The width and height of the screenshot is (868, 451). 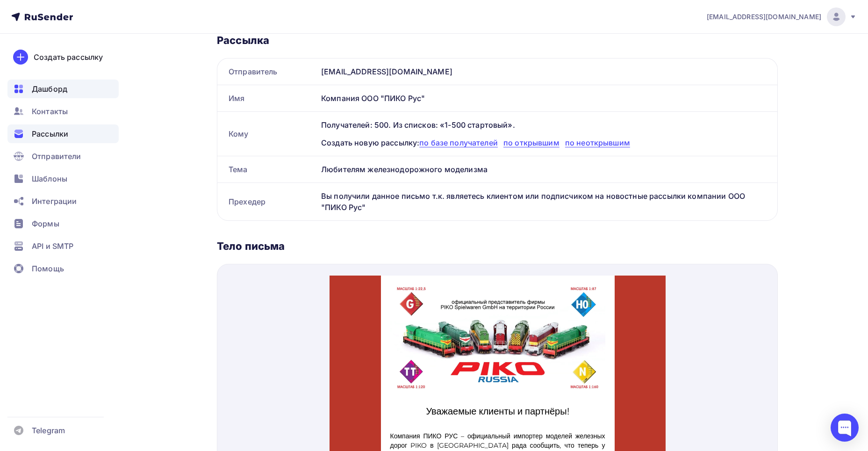 I want to click on span: Каждый новый подписчик получит единовременную скидку 10% при оформлении заказа., so click(x=168, y=229).